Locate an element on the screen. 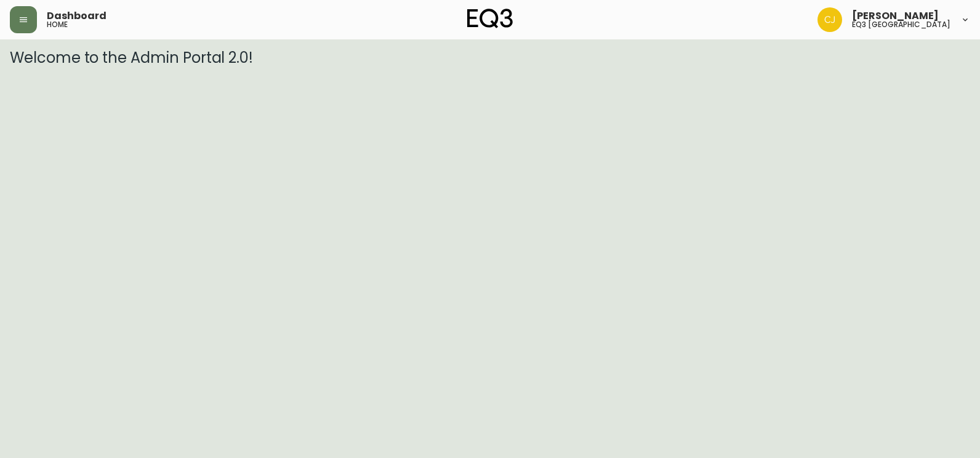  h3: Welcome to the Admin Portal 2.0! is located at coordinates (490, 58).